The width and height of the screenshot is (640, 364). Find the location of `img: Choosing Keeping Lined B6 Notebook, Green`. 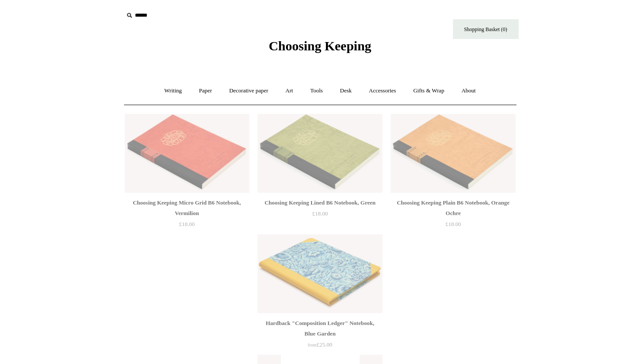

img: Choosing Keeping Lined B6 Notebook, Green is located at coordinates (320, 153).